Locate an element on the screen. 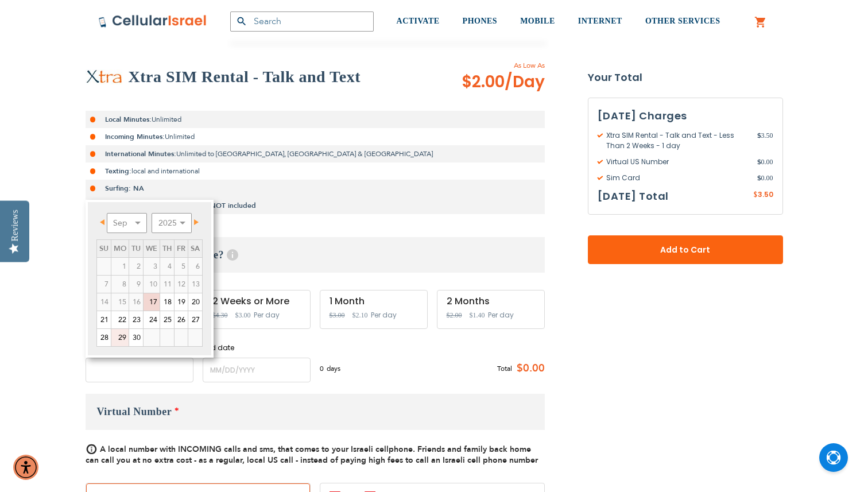 The width and height of the screenshot is (868, 492). strong: Your Total is located at coordinates (686, 78).